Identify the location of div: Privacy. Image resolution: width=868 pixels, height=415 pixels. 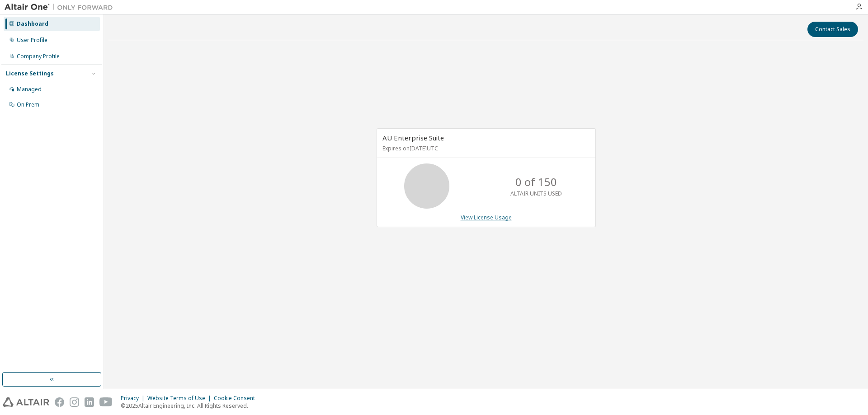
(134, 399).